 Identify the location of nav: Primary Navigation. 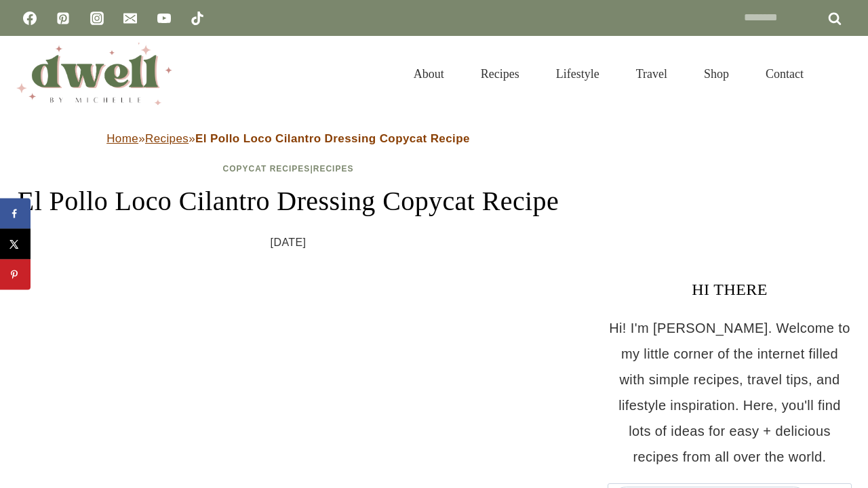
(608, 73).